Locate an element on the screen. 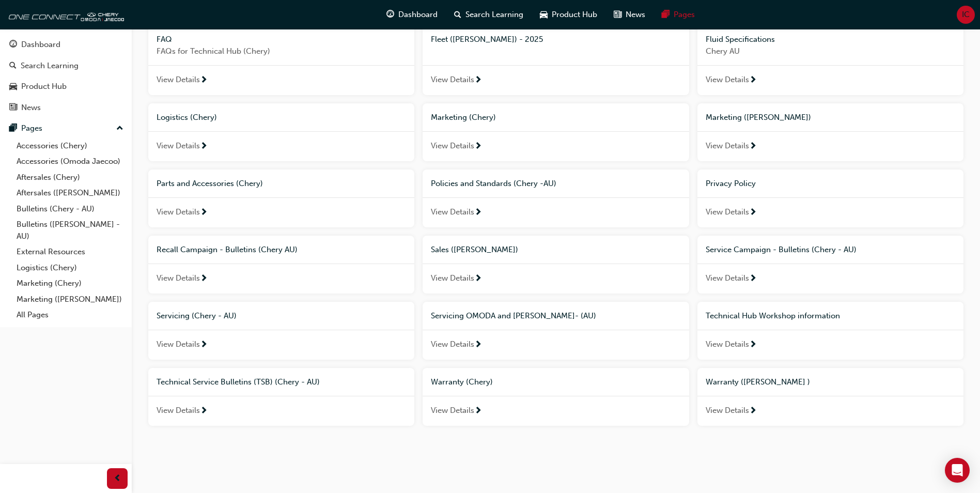 The image size is (980, 493). span: Product Hub is located at coordinates (574, 15).